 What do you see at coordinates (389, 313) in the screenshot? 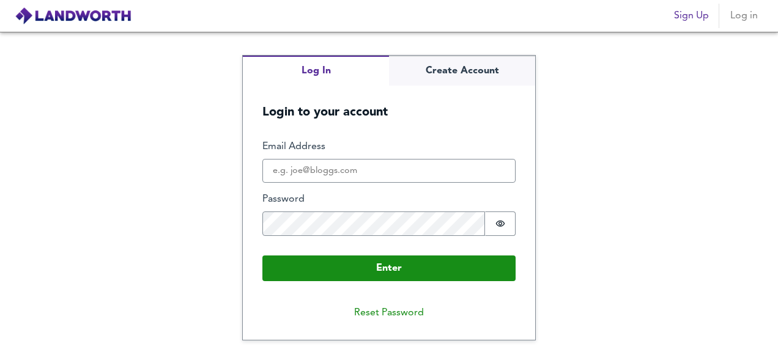
I see `button: Reset Password` at bounding box center [389, 313].